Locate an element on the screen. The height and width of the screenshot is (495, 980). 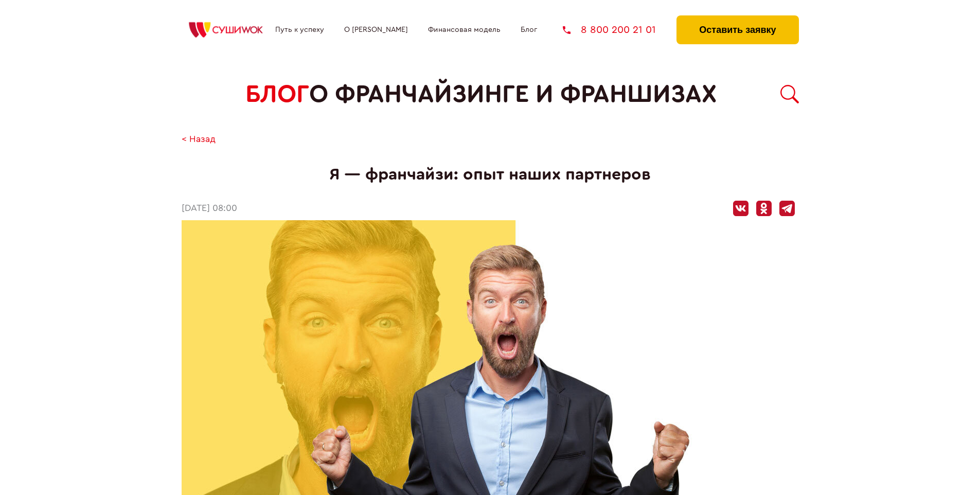
button: Оставить заявку is located at coordinates (738, 30).